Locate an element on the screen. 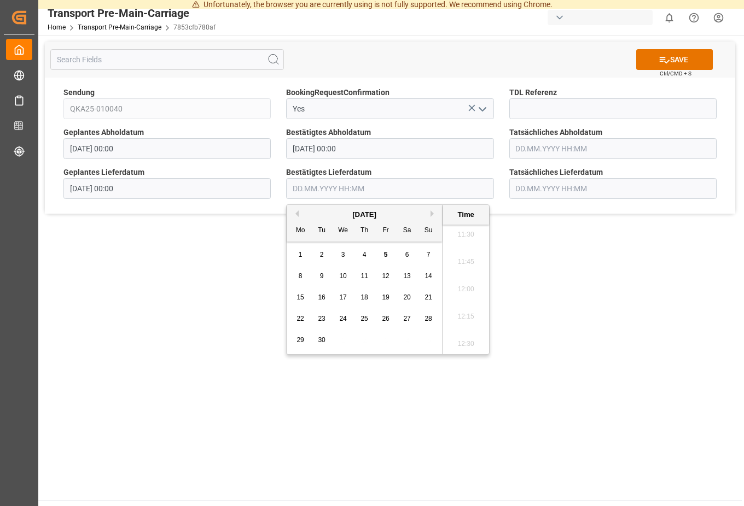  div: Choose Monday, September 22nd, 2025 is located at coordinates (300, 319).